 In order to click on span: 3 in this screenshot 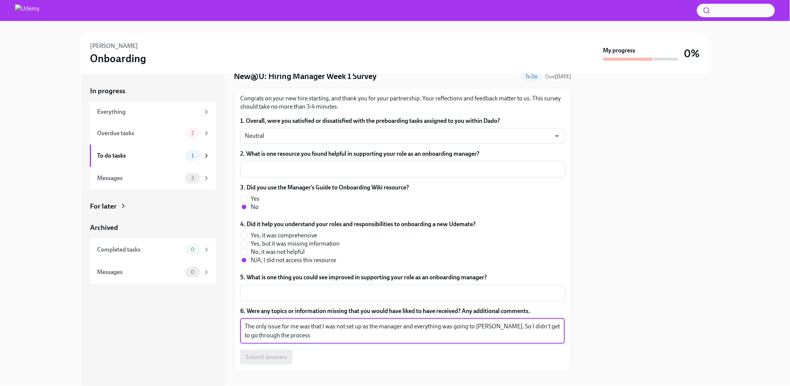, I will do `click(193, 178)`.